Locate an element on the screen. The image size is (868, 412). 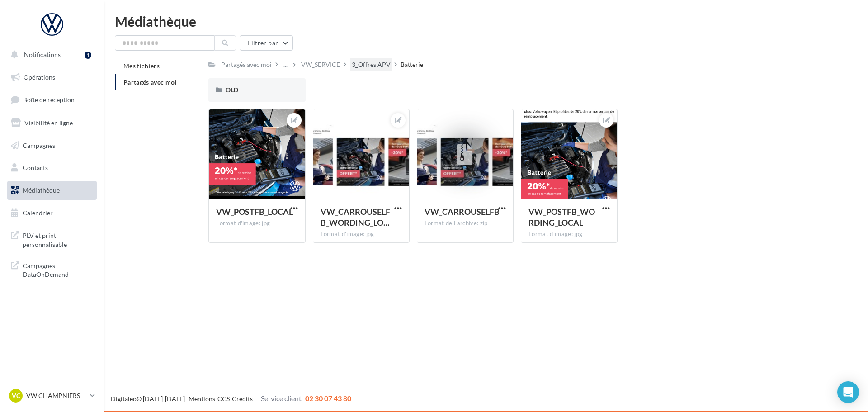
a: Calendrier is located at coordinates (52, 213).